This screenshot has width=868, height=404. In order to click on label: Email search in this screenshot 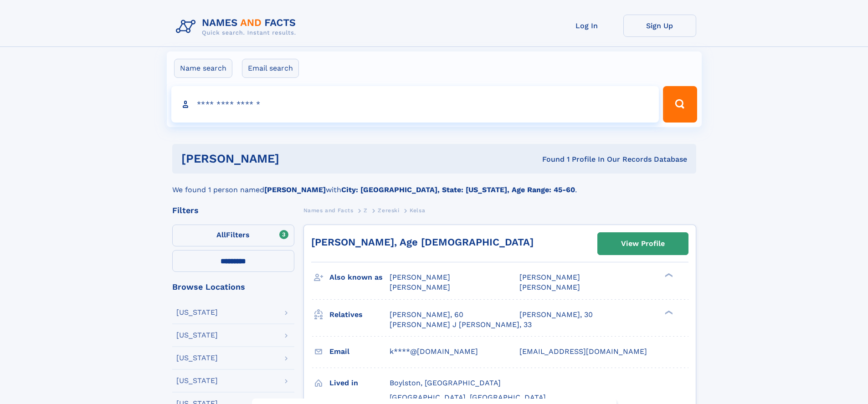, I will do `click(270, 68)`.